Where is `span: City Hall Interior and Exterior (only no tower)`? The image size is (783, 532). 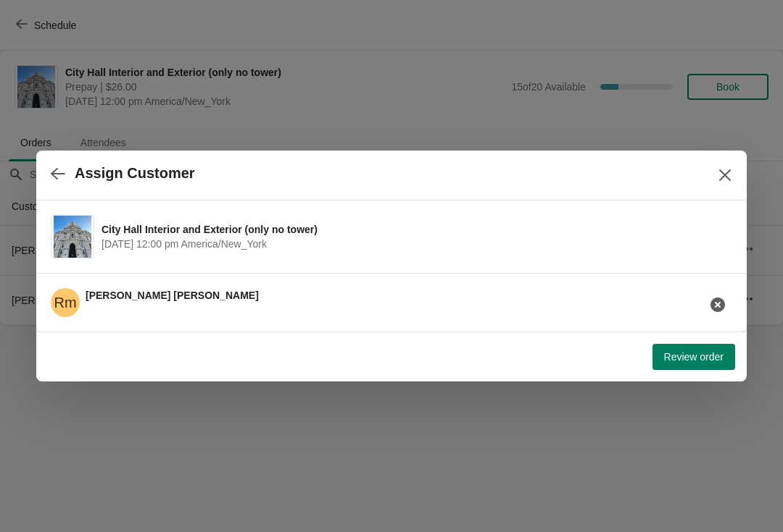
span: City Hall Interior and Exterior (only no tower) is located at coordinates (413, 230).